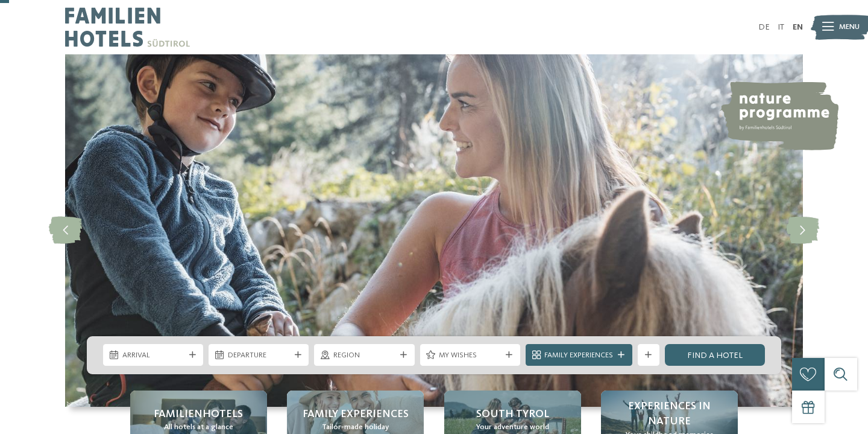  What do you see at coordinates (198, 427) in the screenshot?
I see `span: All hotels at a glance` at bounding box center [198, 427].